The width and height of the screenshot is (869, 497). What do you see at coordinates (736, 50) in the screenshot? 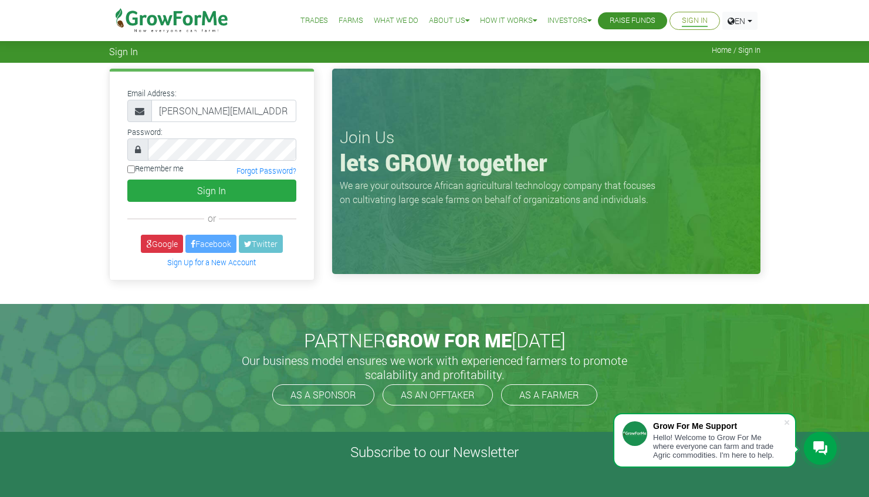
I see `span: Home / Sign In` at bounding box center [736, 50].